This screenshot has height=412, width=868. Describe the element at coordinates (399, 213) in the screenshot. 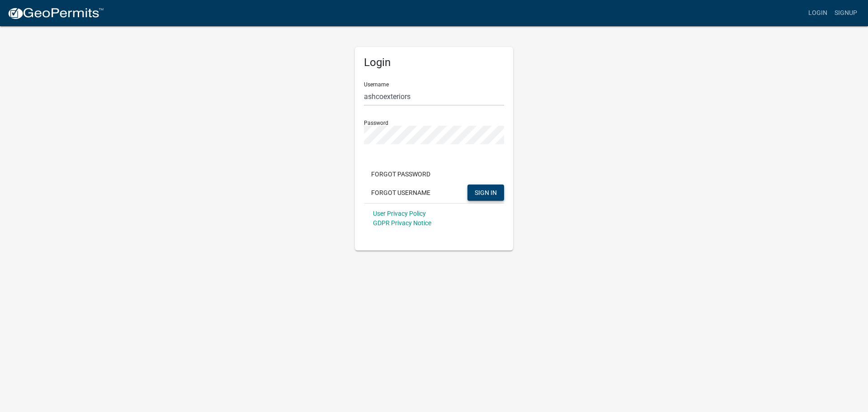

I see `a: User Privacy Policy` at that location.